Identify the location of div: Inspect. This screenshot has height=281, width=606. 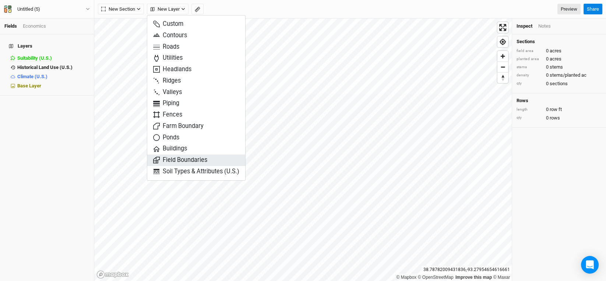
(524, 26).